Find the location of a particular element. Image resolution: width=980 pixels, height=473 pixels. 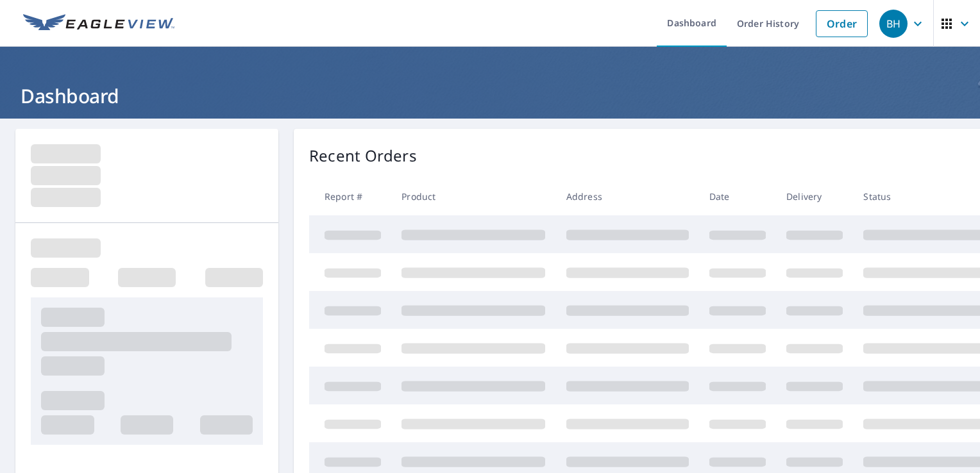

img: EV Logo is located at coordinates (99, 24).